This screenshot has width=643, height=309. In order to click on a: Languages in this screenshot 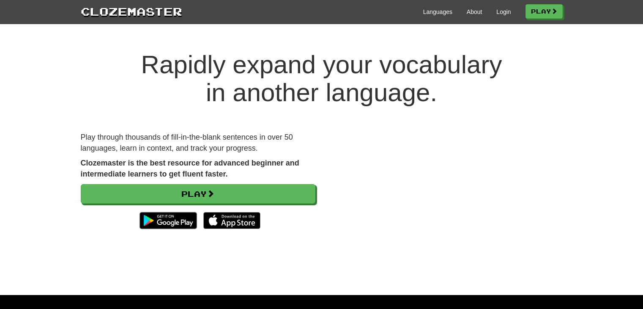, I will do `click(438, 12)`.